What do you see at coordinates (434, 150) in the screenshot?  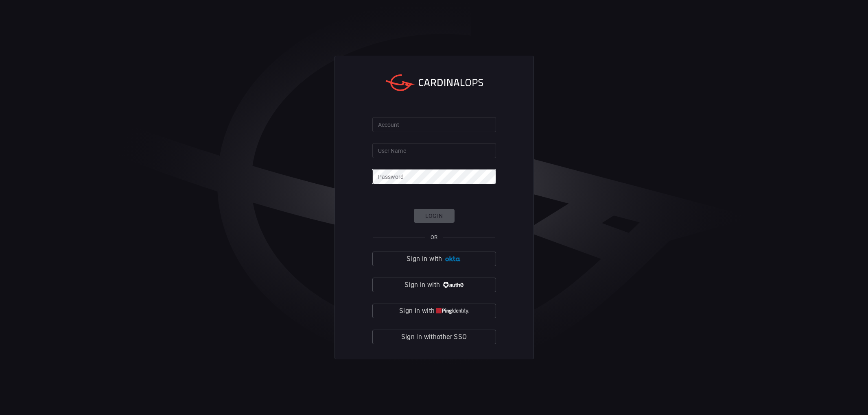 I see `input: Type your user name` at bounding box center [434, 150].